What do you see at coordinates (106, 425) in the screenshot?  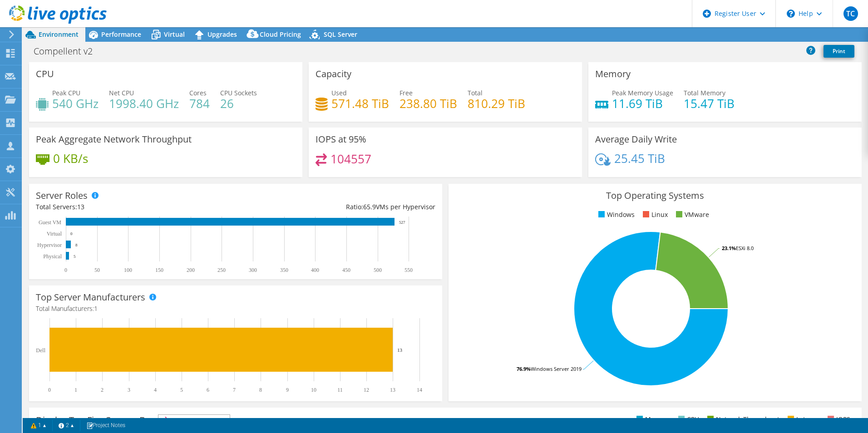 I see `a: Project Notes` at bounding box center [106, 425].